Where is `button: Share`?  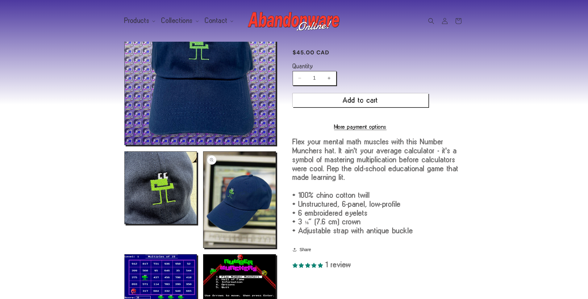
button: Share is located at coordinates (303, 249).